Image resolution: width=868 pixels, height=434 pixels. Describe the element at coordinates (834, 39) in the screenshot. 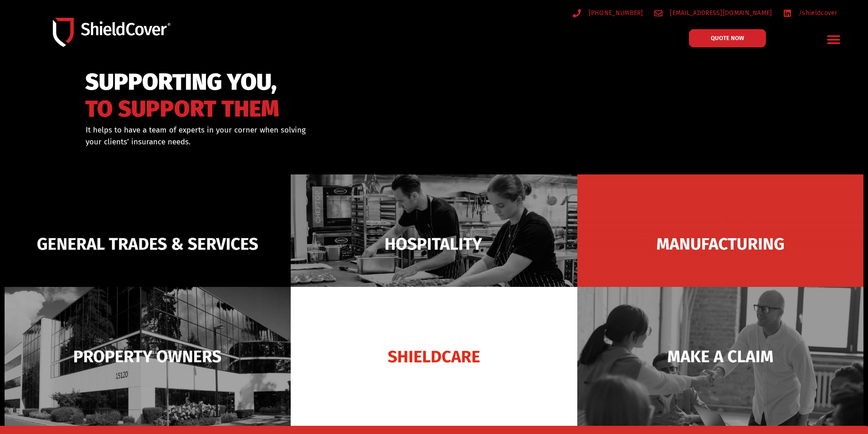

I see `div: Menu Toggle` at that location.